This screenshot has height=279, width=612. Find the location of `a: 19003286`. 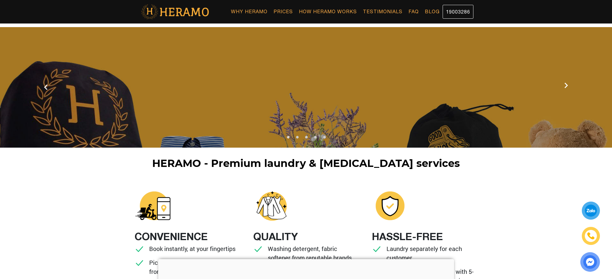

a: 19003286 is located at coordinates (458, 12).